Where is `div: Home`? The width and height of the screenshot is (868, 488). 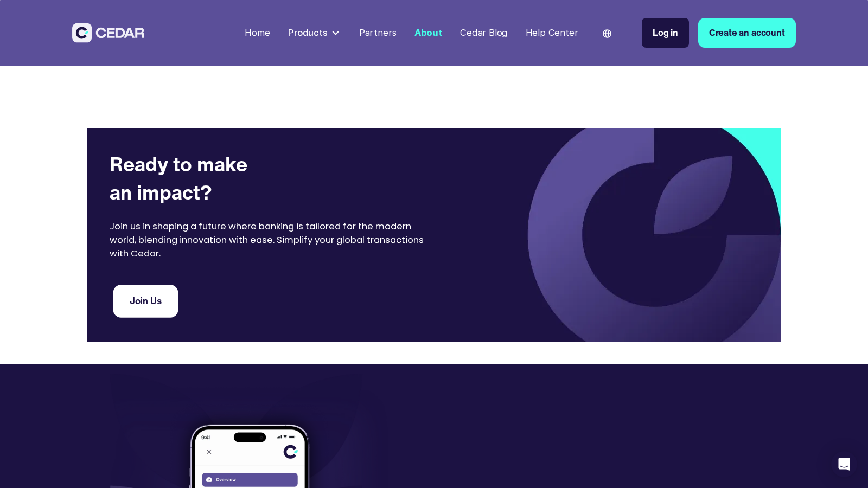
div: Home is located at coordinates (257, 32).